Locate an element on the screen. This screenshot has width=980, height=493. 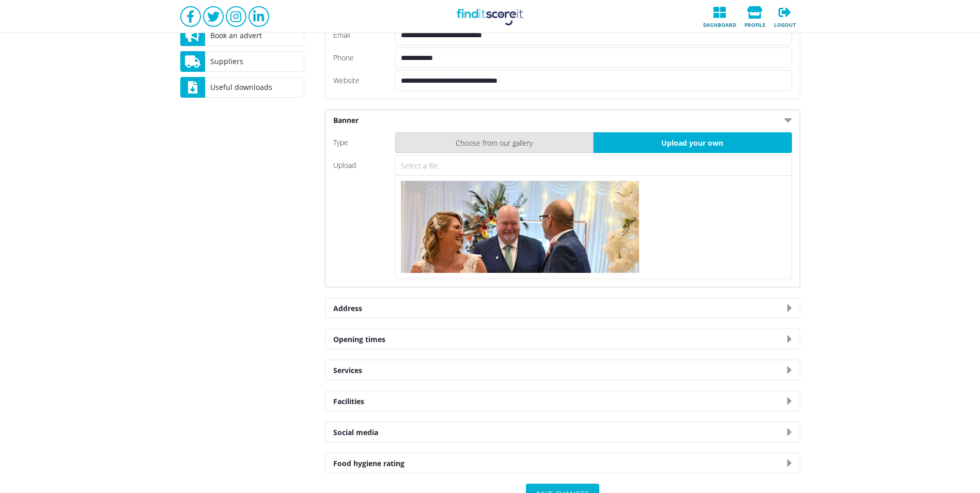
div: Website is located at coordinates (365, 81).